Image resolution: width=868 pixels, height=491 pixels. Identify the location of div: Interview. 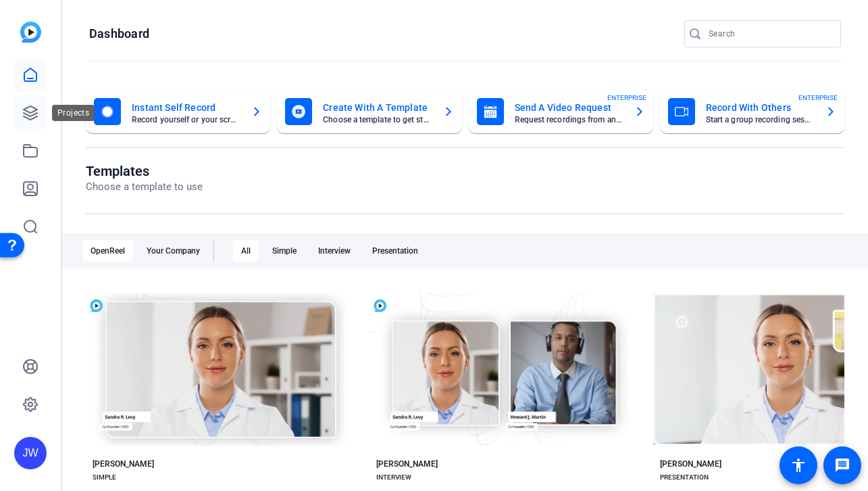
(335, 250).